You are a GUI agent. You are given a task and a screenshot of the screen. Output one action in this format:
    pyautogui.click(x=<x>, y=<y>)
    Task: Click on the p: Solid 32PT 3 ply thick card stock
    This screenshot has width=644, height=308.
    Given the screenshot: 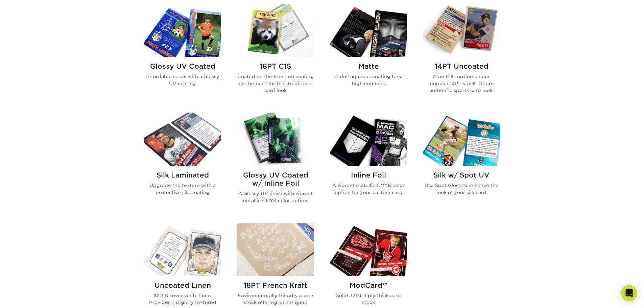 What is the action you would take?
    pyautogui.click(x=369, y=299)
    